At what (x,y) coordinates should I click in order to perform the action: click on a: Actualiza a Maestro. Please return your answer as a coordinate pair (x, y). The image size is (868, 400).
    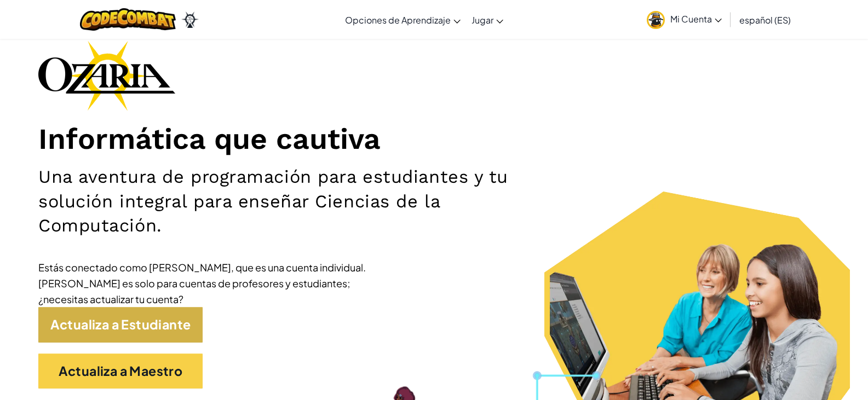
    Looking at the image, I should click on (120, 371).